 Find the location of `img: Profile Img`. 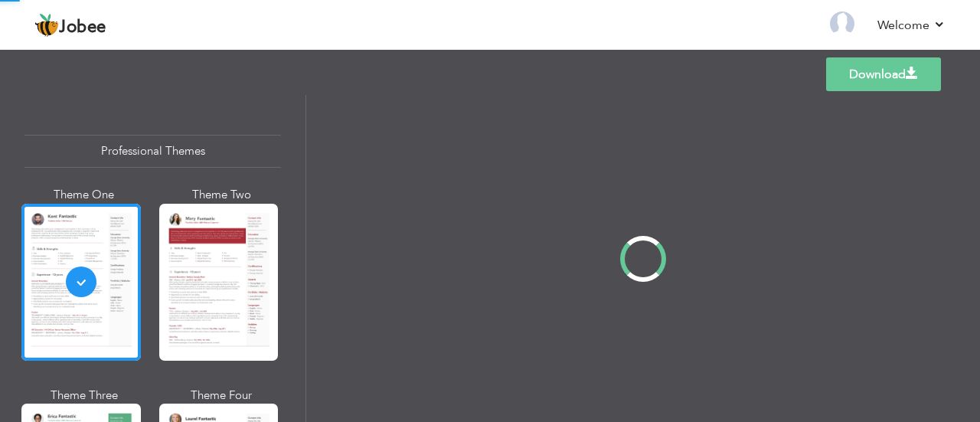

img: Profile Img is located at coordinates (842, 24).